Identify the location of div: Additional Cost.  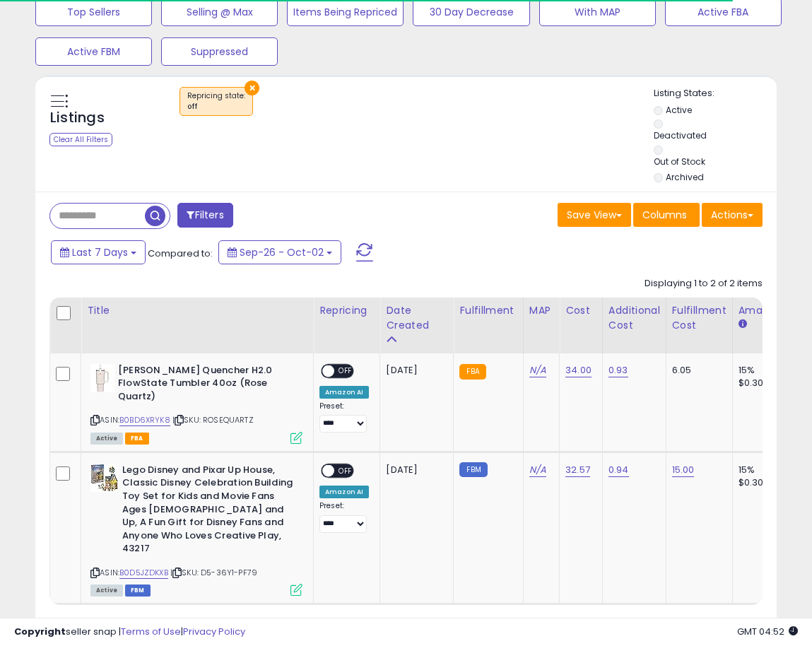
(634, 318).